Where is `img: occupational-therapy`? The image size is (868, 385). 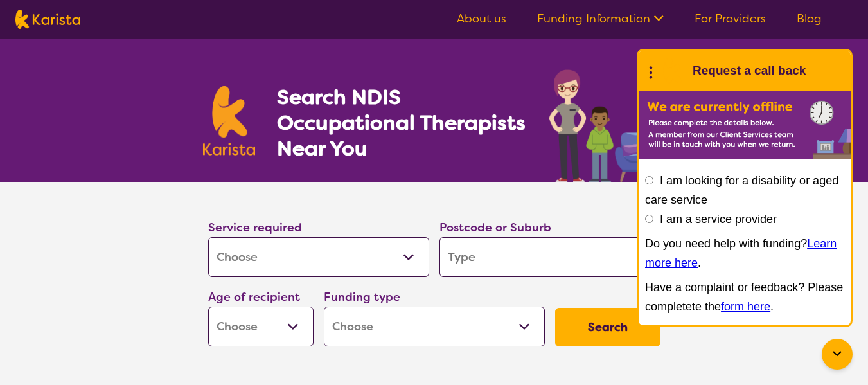 img: occupational-therapy is located at coordinates (607, 125).